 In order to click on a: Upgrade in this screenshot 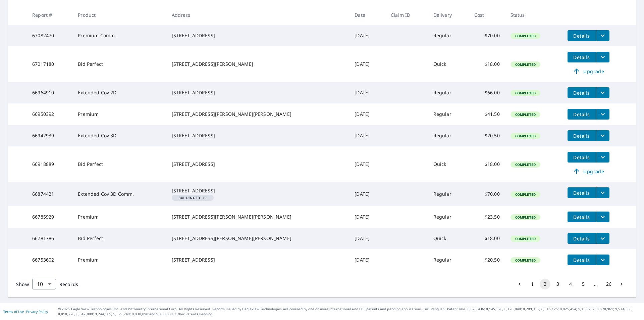, I will do `click(588, 171)`.